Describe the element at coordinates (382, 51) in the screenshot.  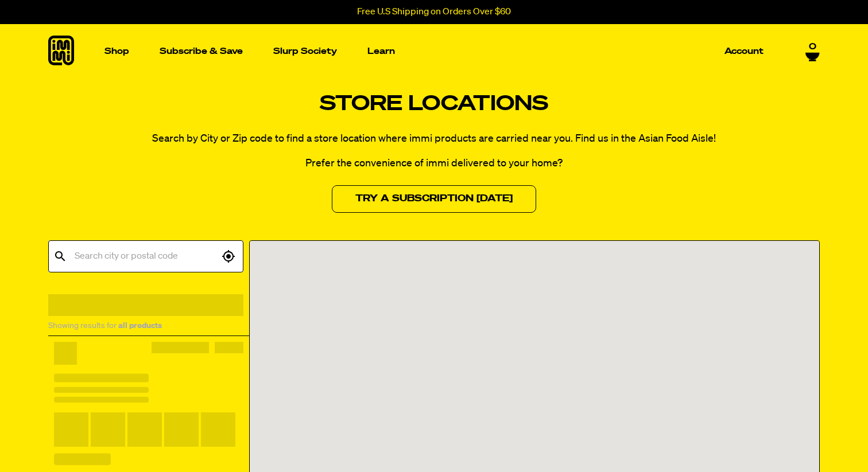
I see `a: Learn` at that location.